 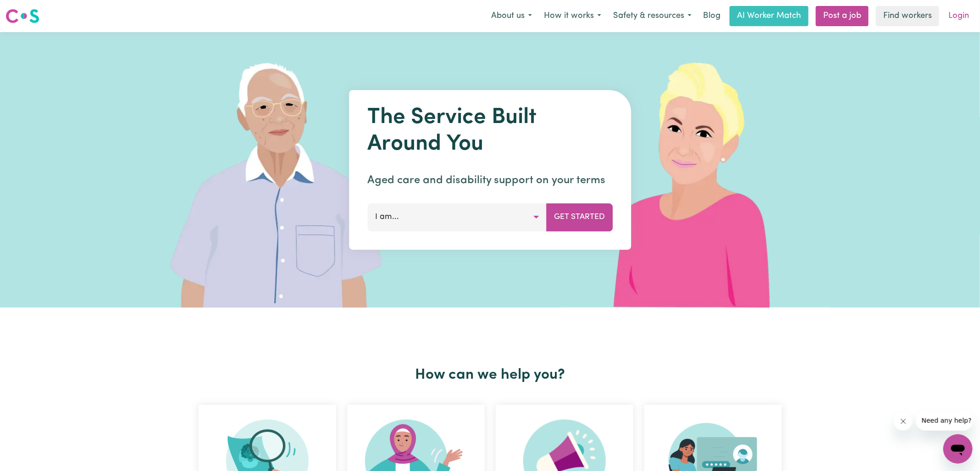 What do you see at coordinates (959, 16) in the screenshot?
I see `a: Login` at bounding box center [959, 16].